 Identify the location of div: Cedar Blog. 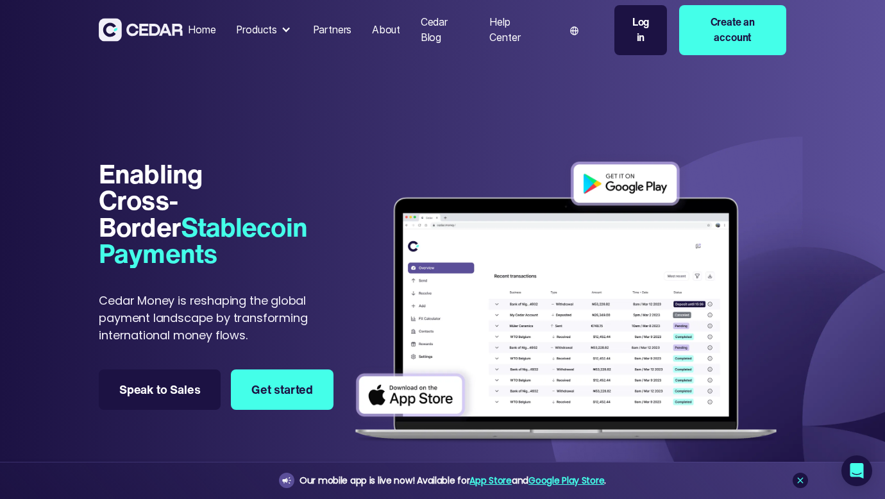
(445, 30).